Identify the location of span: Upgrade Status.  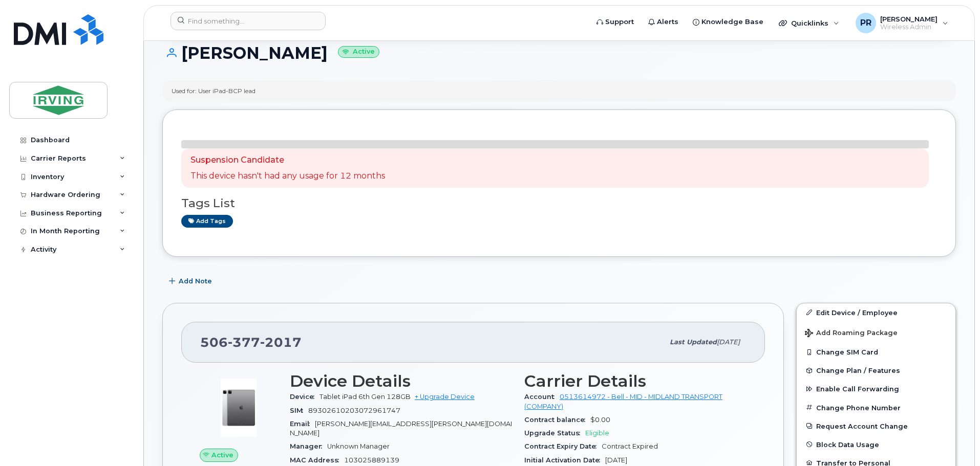
(555, 433).